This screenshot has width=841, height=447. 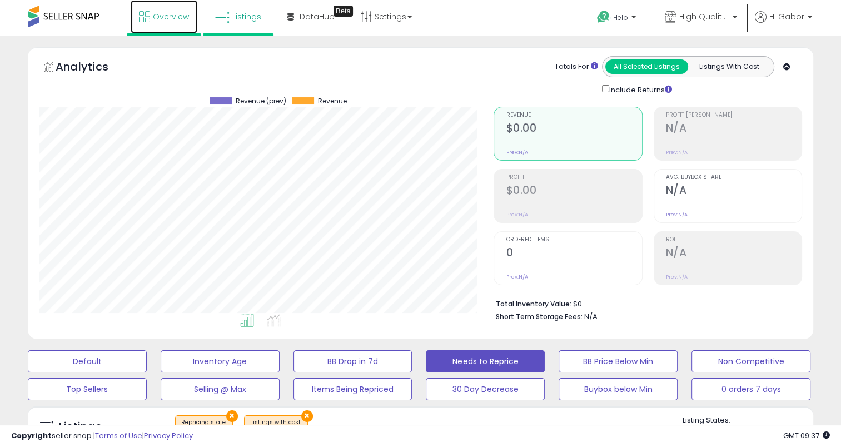 I want to click on h2: 0, so click(x=574, y=254).